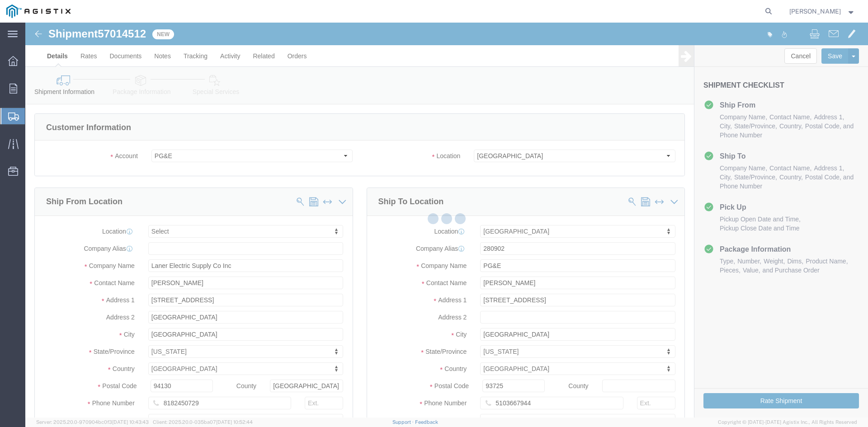 This screenshot has width=868, height=427. What do you see at coordinates (92, 422) in the screenshot?
I see `span: Server: 2025.20.0-970904bc0f3` at bounding box center [92, 422].